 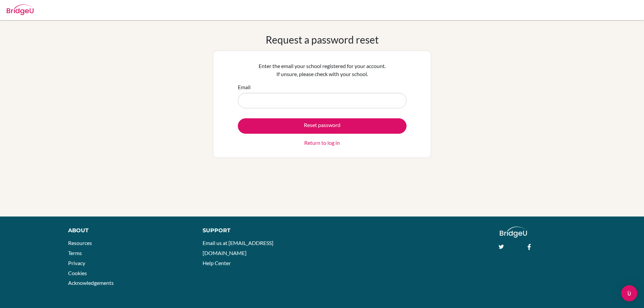 What do you see at coordinates (128, 231) in the screenshot?
I see `div: About` at bounding box center [128, 231].